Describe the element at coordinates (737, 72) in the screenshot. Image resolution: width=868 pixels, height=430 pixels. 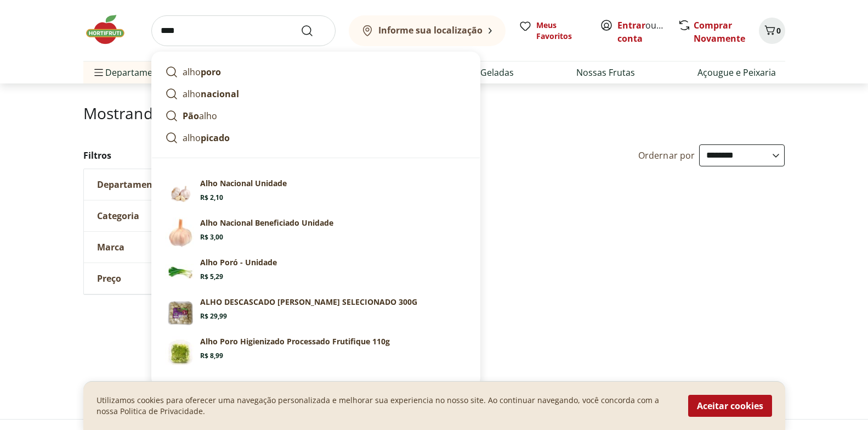
I see `a: Açougue e Peixaria` at that location.